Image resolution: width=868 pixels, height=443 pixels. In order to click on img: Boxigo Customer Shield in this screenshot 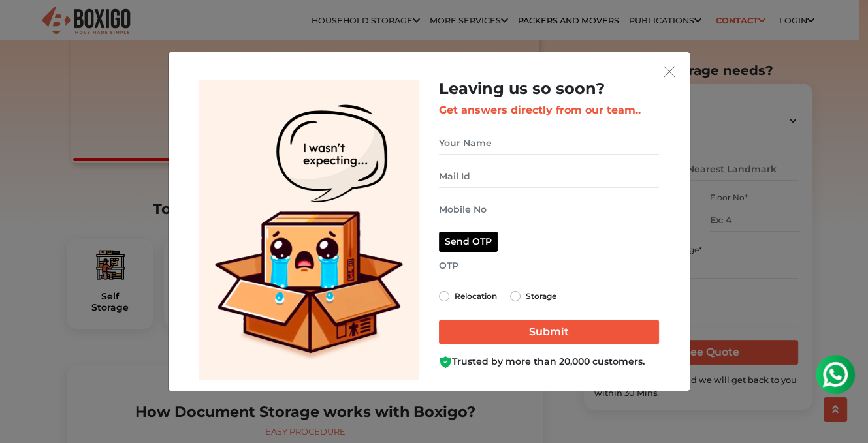, I will do `click(446, 362)`.